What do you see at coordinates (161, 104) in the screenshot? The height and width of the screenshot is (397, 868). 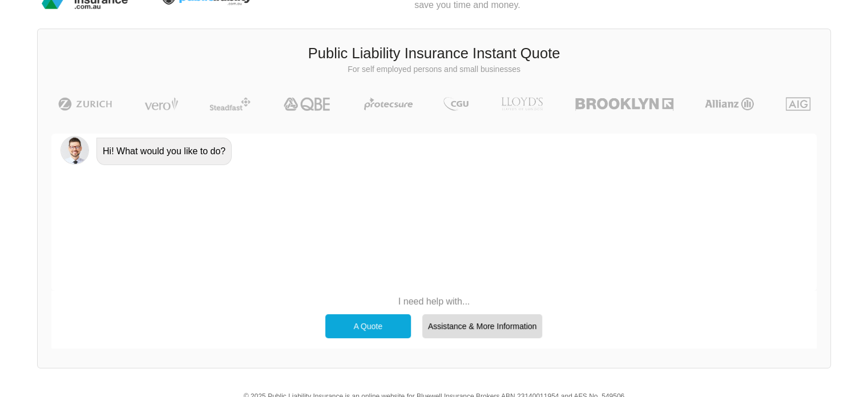 I see `img: Vero | Public Liability Insurance` at bounding box center [161, 104].